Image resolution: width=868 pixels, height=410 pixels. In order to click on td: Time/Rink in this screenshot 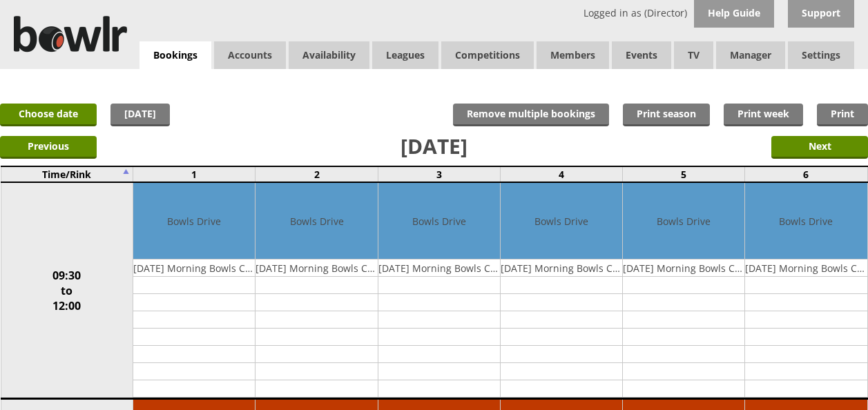, I will do `click(67, 174)`.